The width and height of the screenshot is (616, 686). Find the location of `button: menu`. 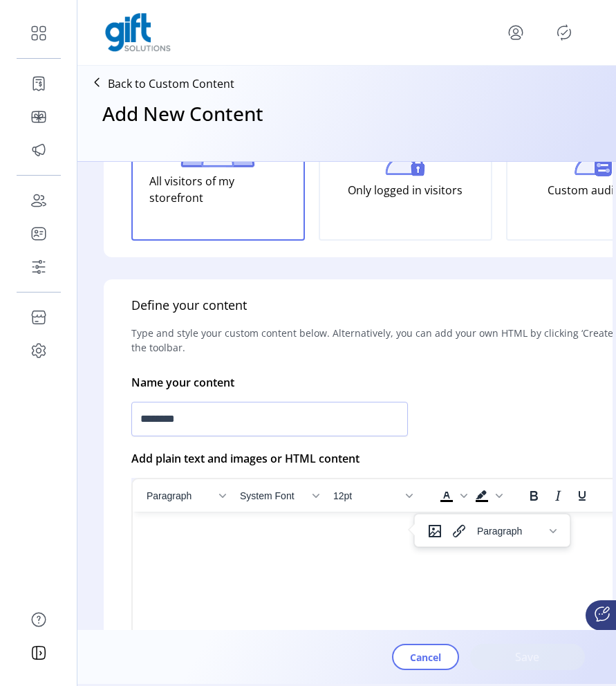

button: menu is located at coordinates (516, 32).